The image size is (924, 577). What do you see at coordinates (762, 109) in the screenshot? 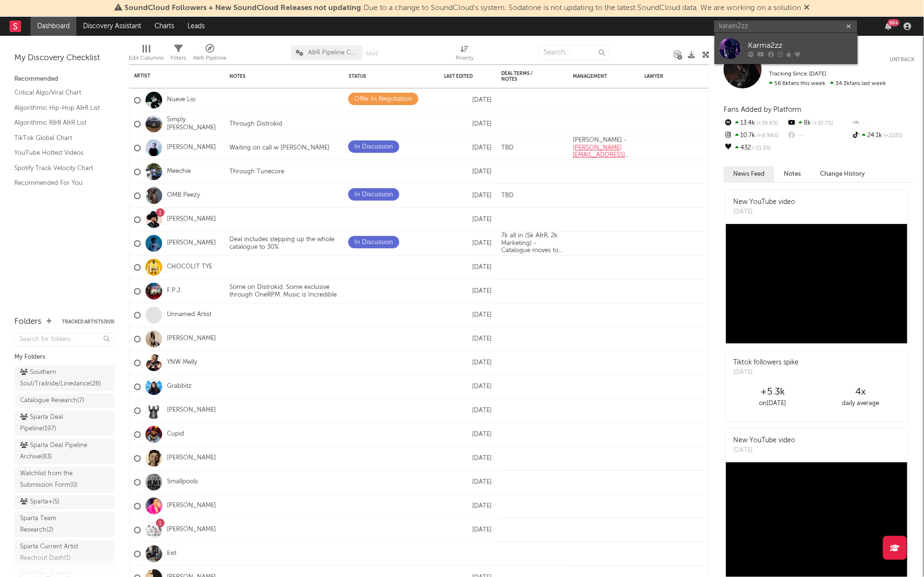
I see `span: Fans Added by Platform` at bounding box center [762, 109].